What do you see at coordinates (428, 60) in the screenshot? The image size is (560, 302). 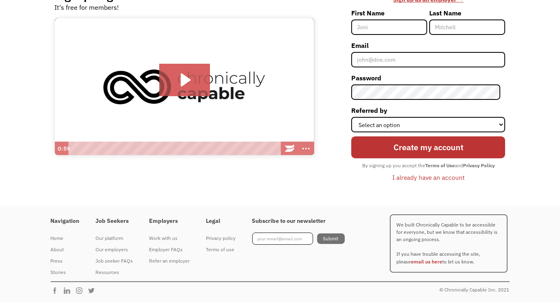 I see `input: john@doe.com` at bounding box center [428, 60].